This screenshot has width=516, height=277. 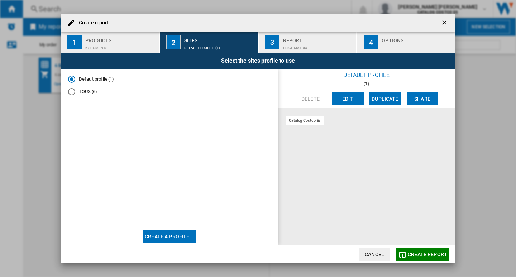 I want to click on button: Create a profile..., so click(x=169, y=236).